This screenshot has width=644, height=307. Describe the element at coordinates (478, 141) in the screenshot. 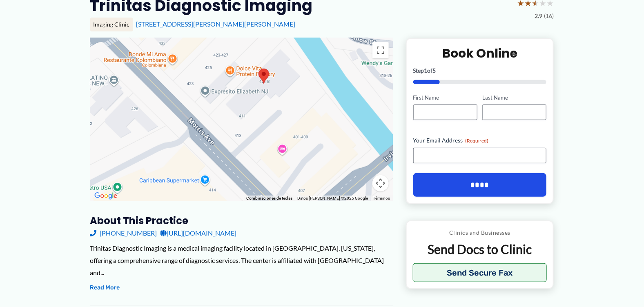

I see `span: (Required)` at that location.